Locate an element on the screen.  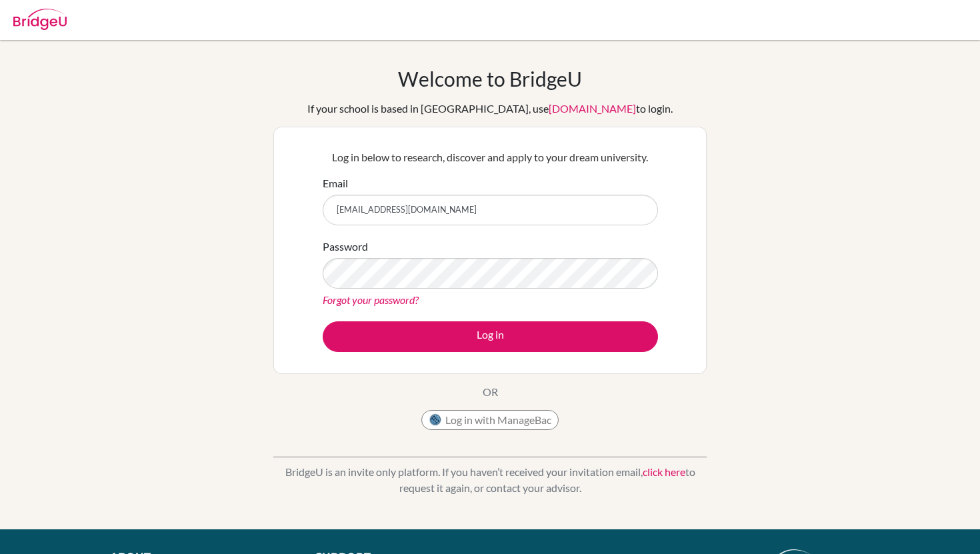
a: Forgot your password? is located at coordinates (371, 299).